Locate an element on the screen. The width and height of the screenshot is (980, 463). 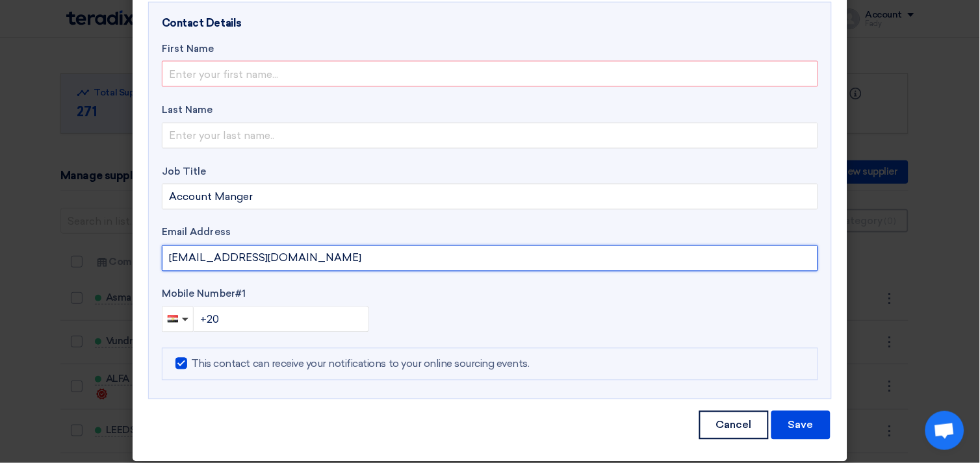
button: Save is located at coordinates (800, 426).